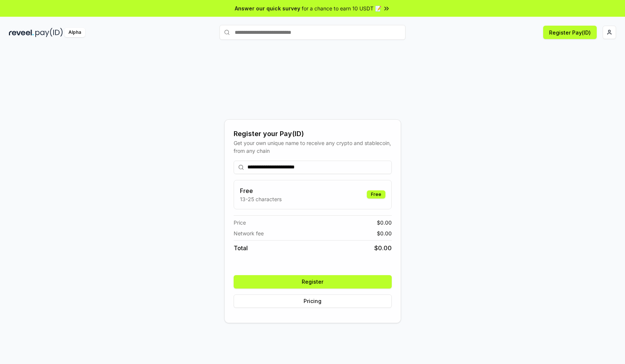 Image resolution: width=625 pixels, height=364 pixels. What do you see at coordinates (261, 191) in the screenshot?
I see `h3: Free` at bounding box center [261, 191].